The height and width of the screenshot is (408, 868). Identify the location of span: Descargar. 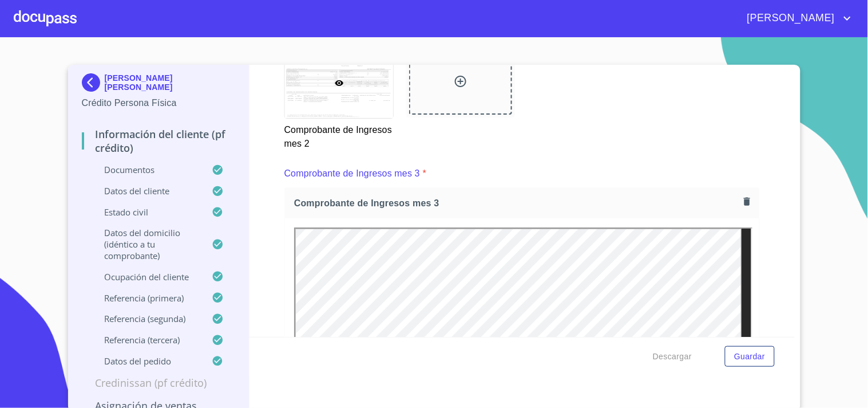
(672, 356).